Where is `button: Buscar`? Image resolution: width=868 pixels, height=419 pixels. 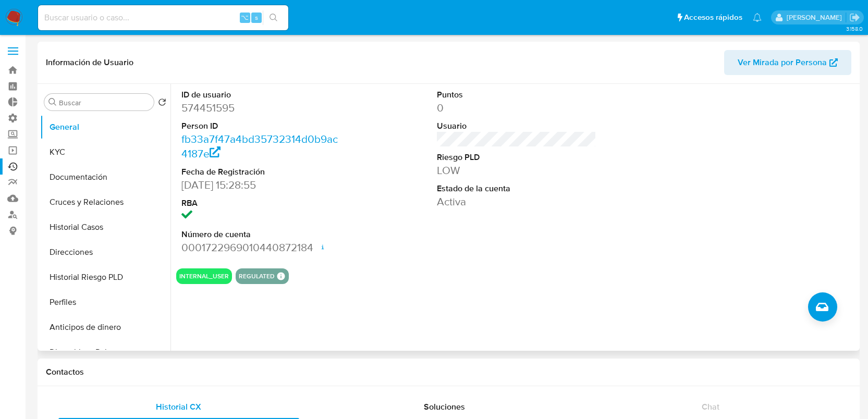 button: Buscar is located at coordinates (53, 102).